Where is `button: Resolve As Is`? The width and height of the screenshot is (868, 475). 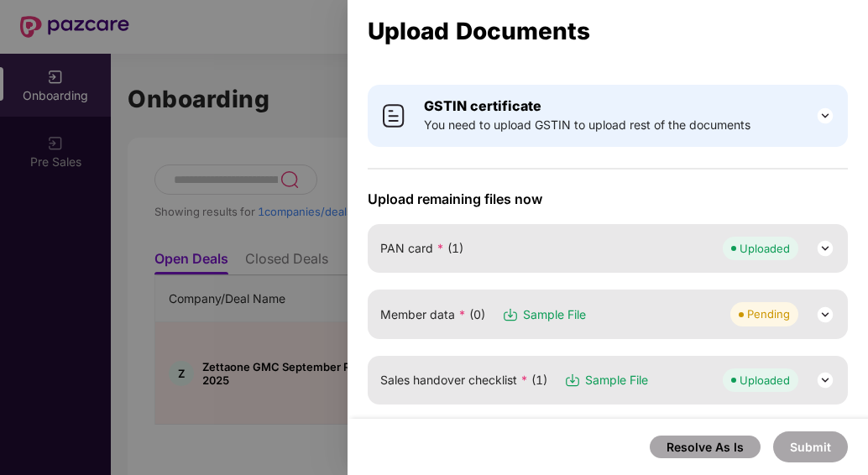 button: Resolve As Is is located at coordinates (706, 446).